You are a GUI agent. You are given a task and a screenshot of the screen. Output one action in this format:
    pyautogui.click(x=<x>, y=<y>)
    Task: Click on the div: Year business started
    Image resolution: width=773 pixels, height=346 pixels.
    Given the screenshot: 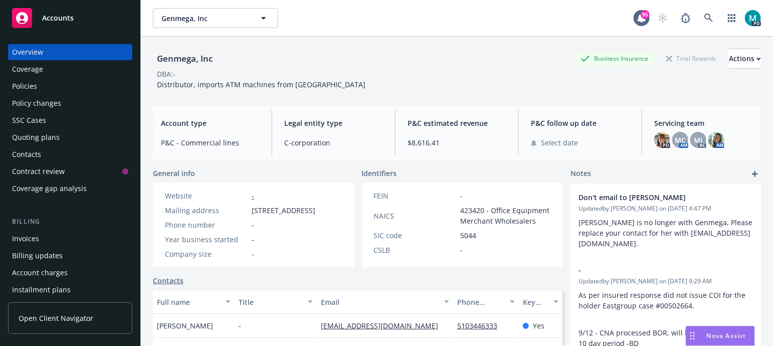 What is the action you would take?
    pyautogui.click(x=206, y=239)
    